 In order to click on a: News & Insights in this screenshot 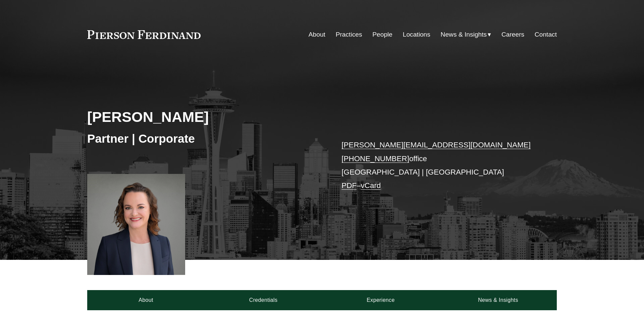, I will do `click(498, 300)`.